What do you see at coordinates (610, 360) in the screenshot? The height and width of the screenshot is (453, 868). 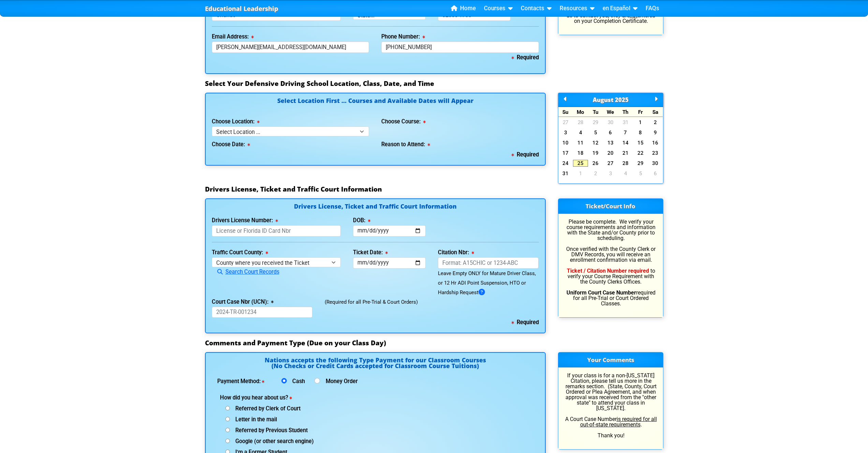 I see `h3: Your Comments` at bounding box center [610, 360].